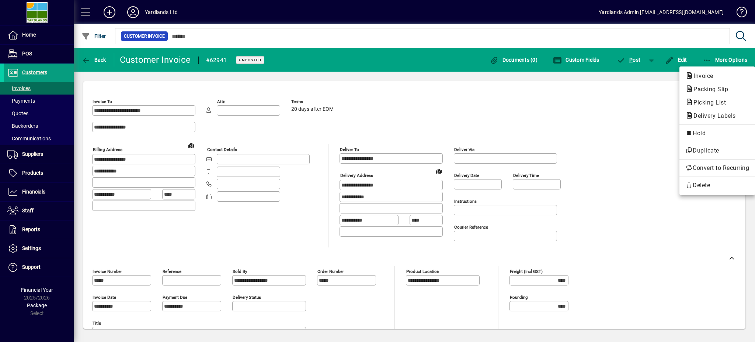 This screenshot has height=342, width=755. Describe the element at coordinates (709, 89) in the screenshot. I see `span: Packing Slip` at that location.